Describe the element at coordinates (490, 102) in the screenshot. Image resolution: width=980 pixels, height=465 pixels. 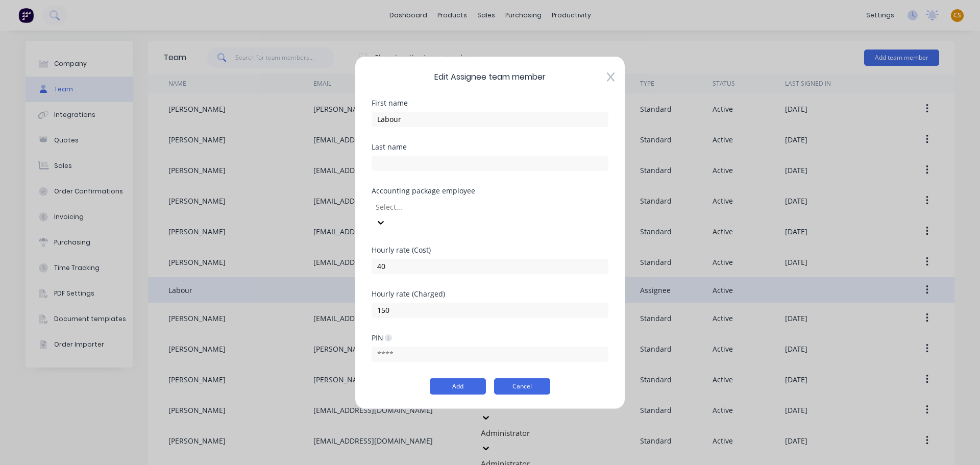
I see `div: First name` at that location.